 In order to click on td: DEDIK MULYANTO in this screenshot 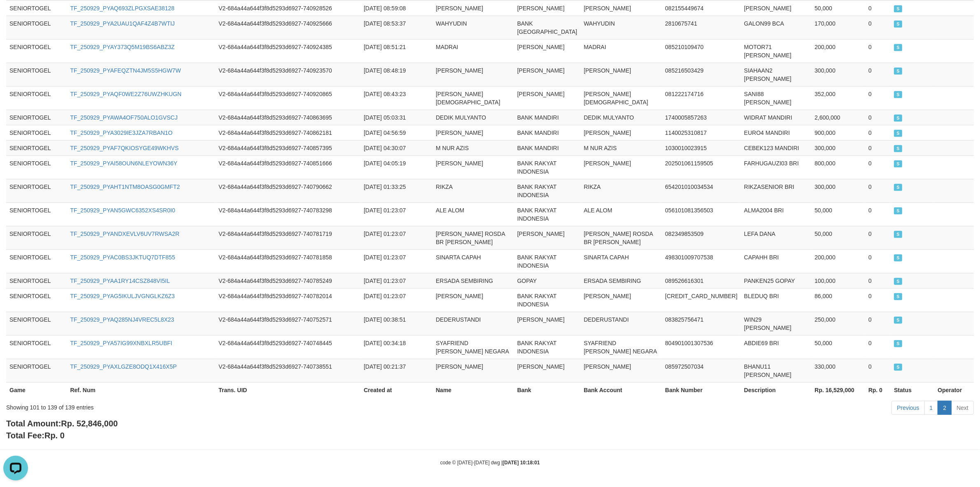, I will do `click(622, 117)`.